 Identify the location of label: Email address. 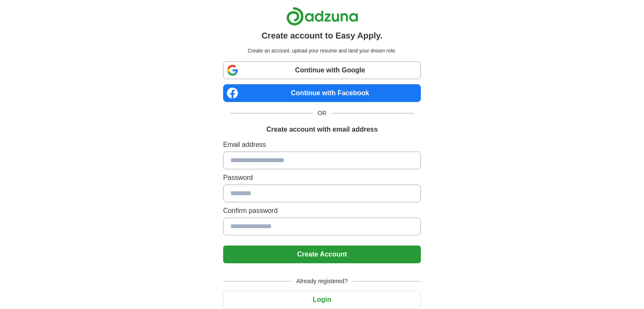
(322, 145).